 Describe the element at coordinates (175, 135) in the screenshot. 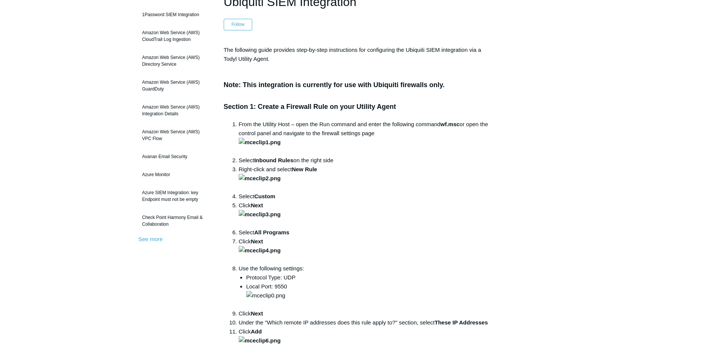

I see `a: Amazon Web Service (AWS) VPC Flow` at that location.